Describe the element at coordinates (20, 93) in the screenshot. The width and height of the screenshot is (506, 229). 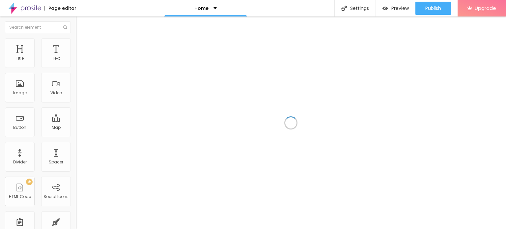
I see `div: Image` at that location.